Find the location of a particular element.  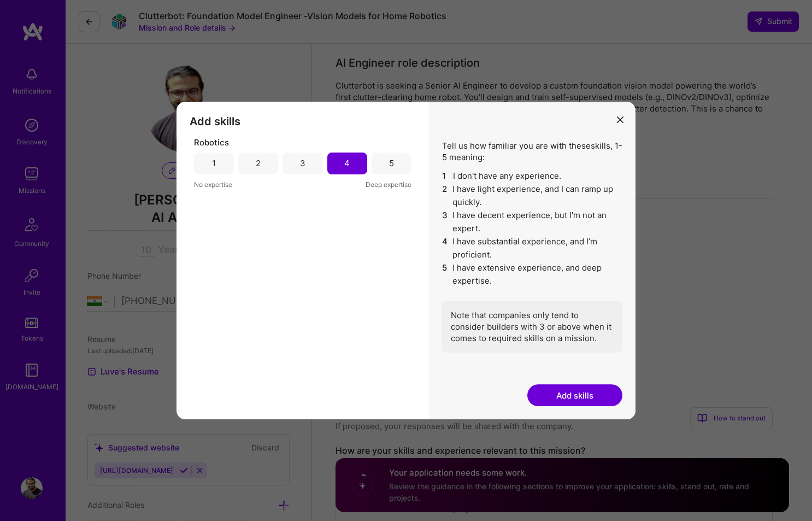

li: I have substantial experience, and I’m proficient. is located at coordinates (532, 248).